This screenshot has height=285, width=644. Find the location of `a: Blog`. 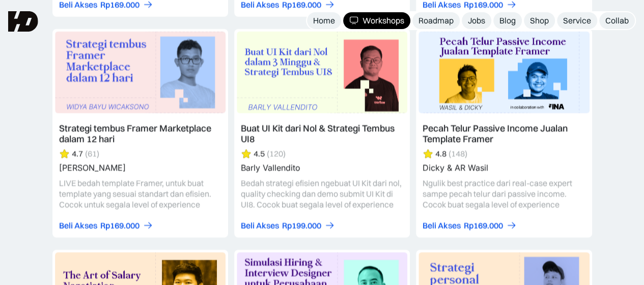

a: Blog is located at coordinates (508, 21).